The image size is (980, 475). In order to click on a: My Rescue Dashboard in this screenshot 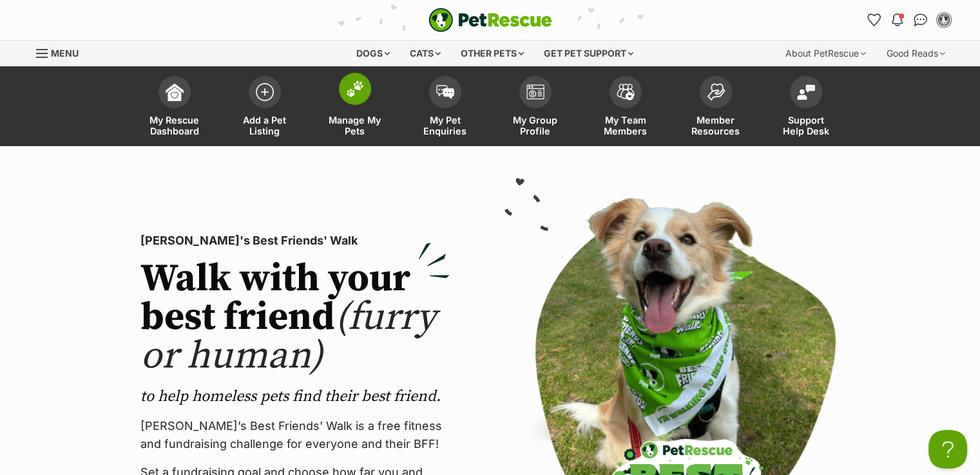, I will do `click(175, 108)`.